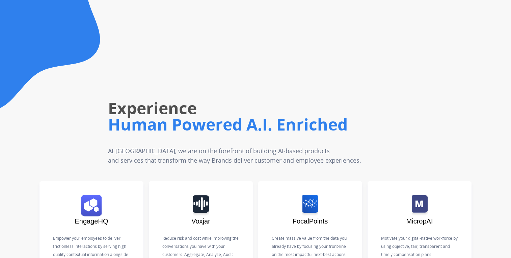 The height and width of the screenshot is (258, 511). I want to click on span: MicropAI, so click(420, 221).